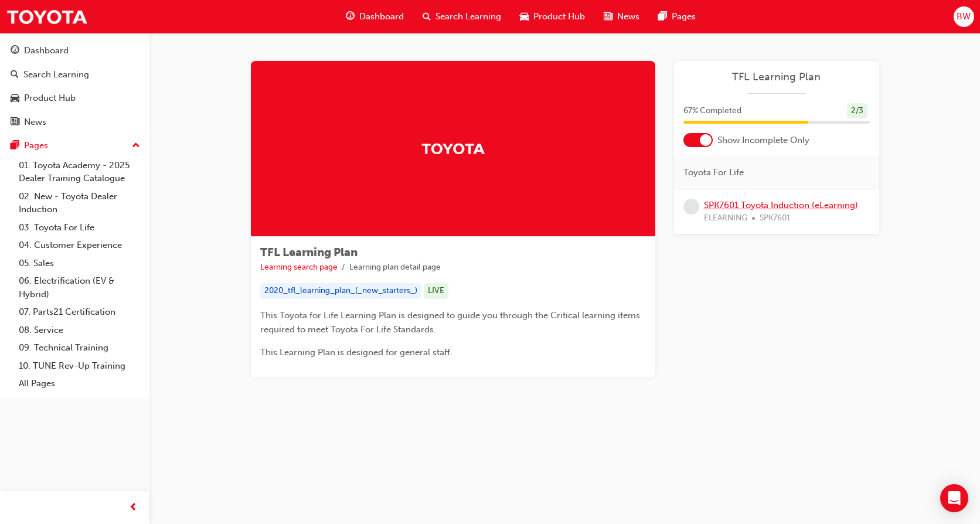  What do you see at coordinates (777, 77) in the screenshot?
I see `a: TFL Learning Plan` at bounding box center [777, 77].